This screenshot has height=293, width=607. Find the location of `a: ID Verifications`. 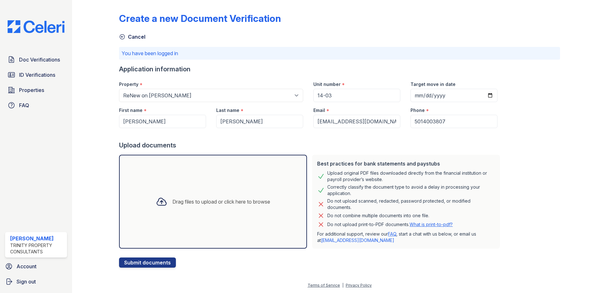

a: ID Verifications is located at coordinates (36, 75).